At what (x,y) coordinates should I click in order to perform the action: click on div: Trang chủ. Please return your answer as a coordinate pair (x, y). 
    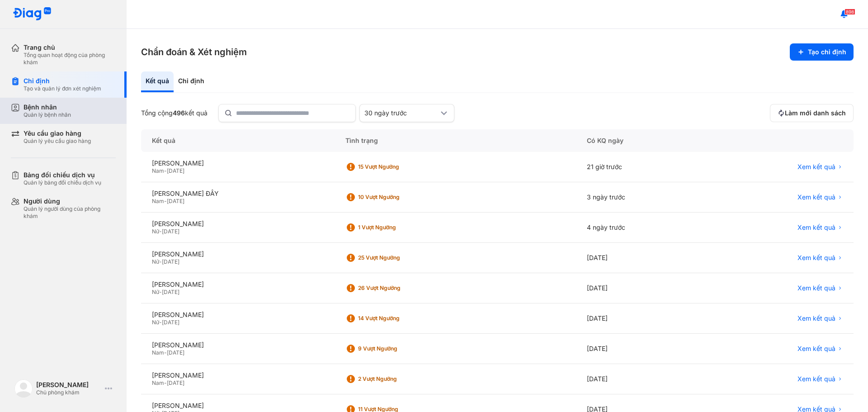
    Looking at the image, I should click on (70, 47).